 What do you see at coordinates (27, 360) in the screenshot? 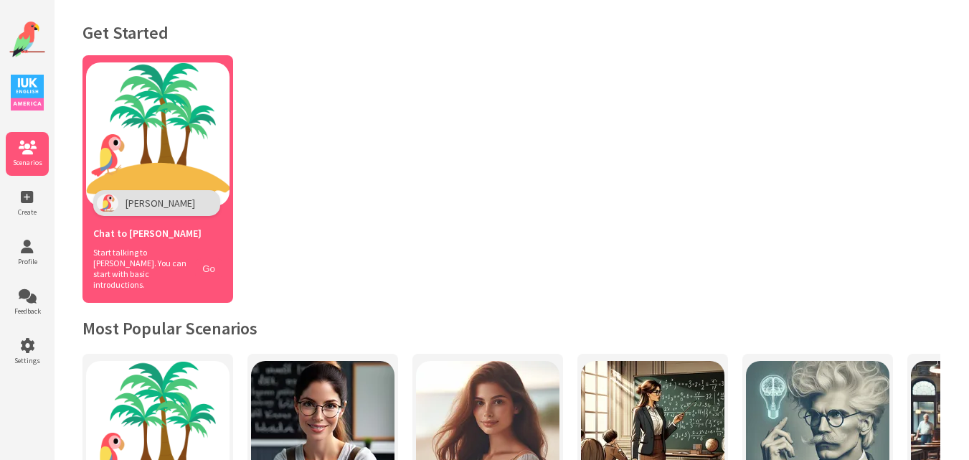
I see `span: Settings` at bounding box center [27, 360].